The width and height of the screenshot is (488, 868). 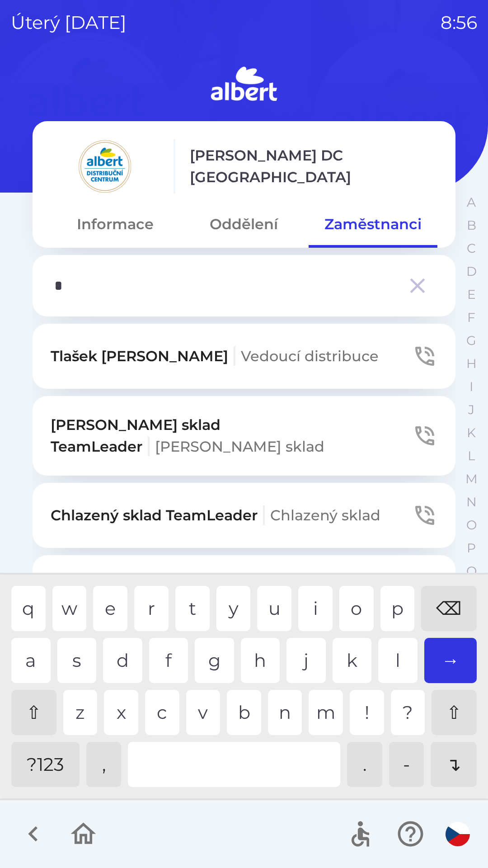 What do you see at coordinates (244, 85) in the screenshot?
I see `img: Logo` at bounding box center [244, 85].